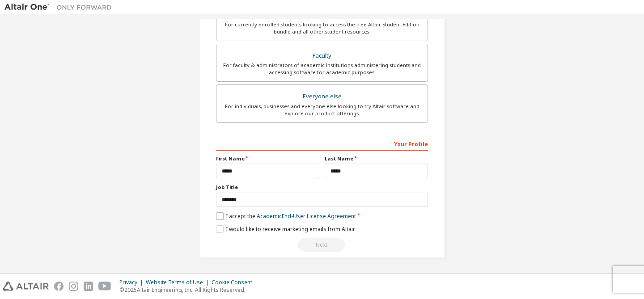 The width and height of the screenshot is (644, 299). What do you see at coordinates (322, 69) in the screenshot?
I see `div: For faculty & administrators of academic institutions administering students and accessing softwa...` at bounding box center [322, 69].